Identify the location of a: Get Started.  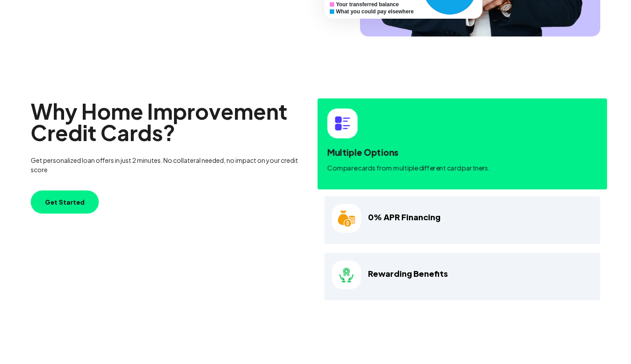
(64, 202).